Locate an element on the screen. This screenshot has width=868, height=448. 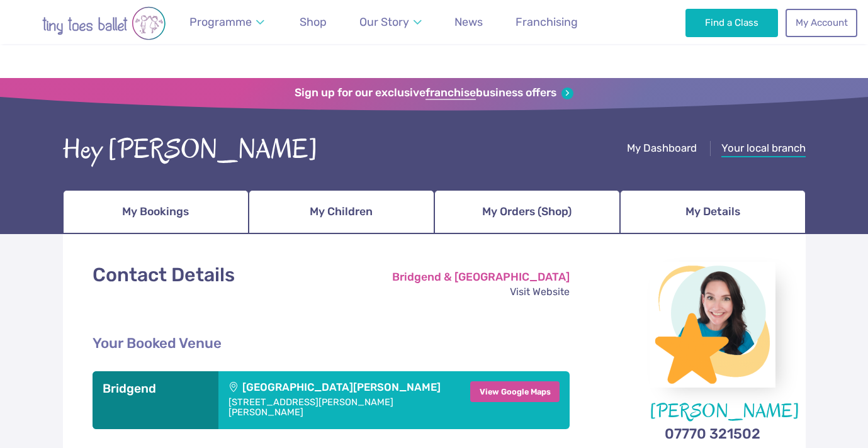
a: News is located at coordinates (468, 22).